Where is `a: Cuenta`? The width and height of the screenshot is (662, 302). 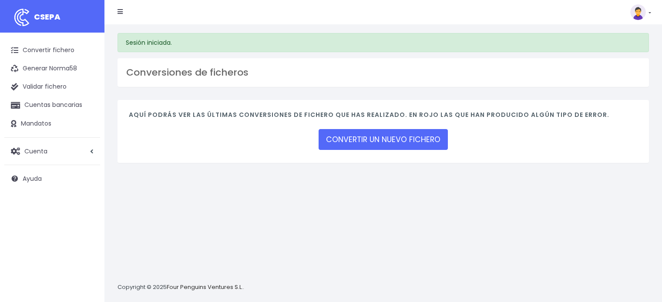 a: Cuenta is located at coordinates (52, 151).